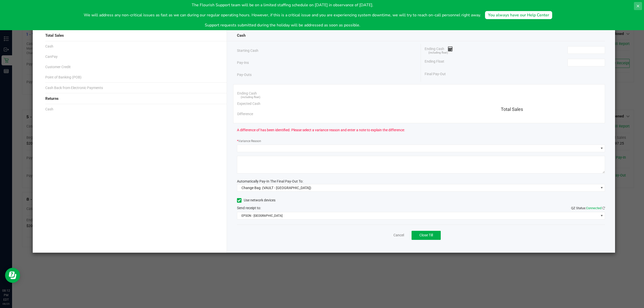 The image size is (644, 308). What do you see at coordinates (245, 114) in the screenshot?
I see `span: Difference` at bounding box center [245, 114].